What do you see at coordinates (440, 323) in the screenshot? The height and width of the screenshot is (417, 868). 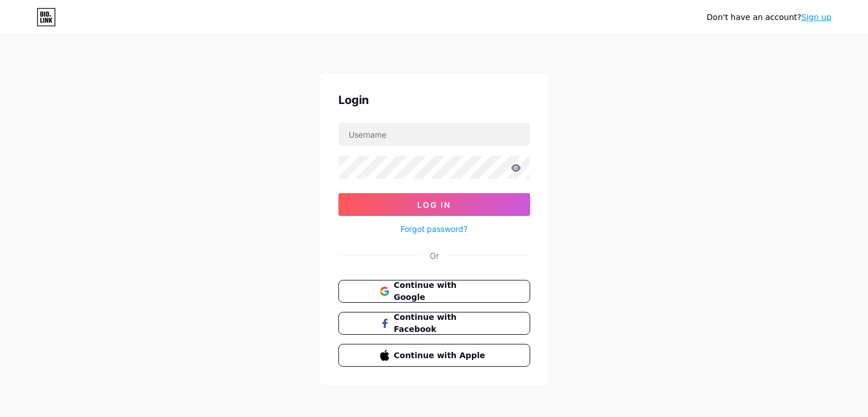 I see `span: Continue with Facebook` at bounding box center [440, 323].